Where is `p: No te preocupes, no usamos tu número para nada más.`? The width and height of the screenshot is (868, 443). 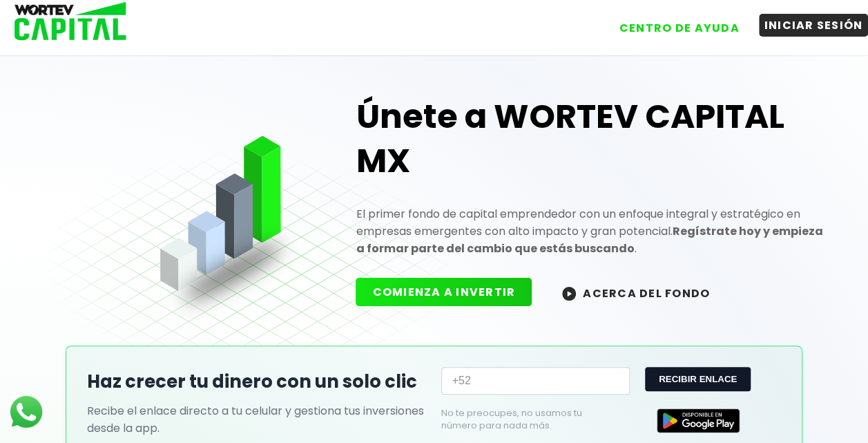
p: No te preocupes, no usamos tu número para nada más. is located at coordinates (524, 420).